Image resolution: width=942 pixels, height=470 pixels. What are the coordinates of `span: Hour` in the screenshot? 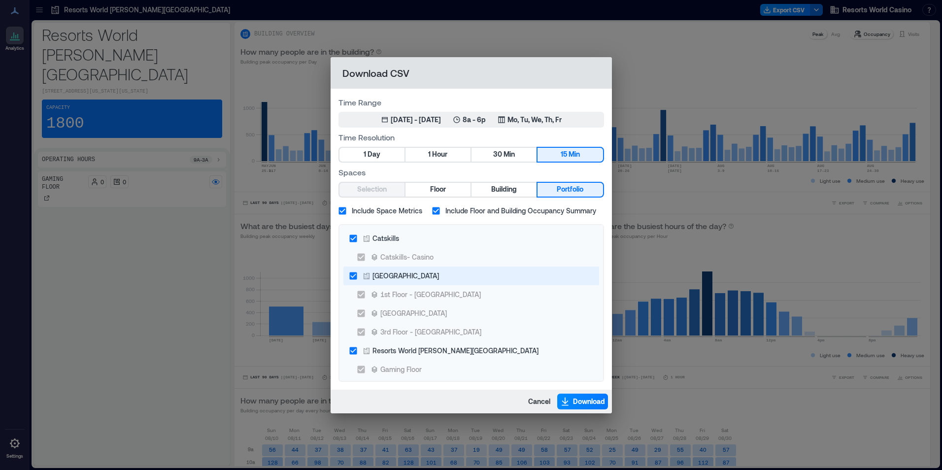 It's located at (439, 154).